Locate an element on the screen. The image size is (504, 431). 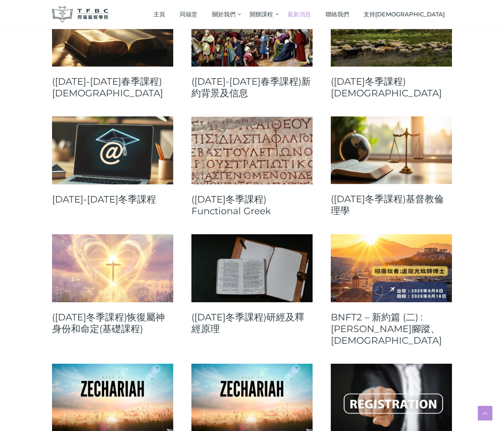
img: 同福聖經學院 TFBC is located at coordinates (80, 14).